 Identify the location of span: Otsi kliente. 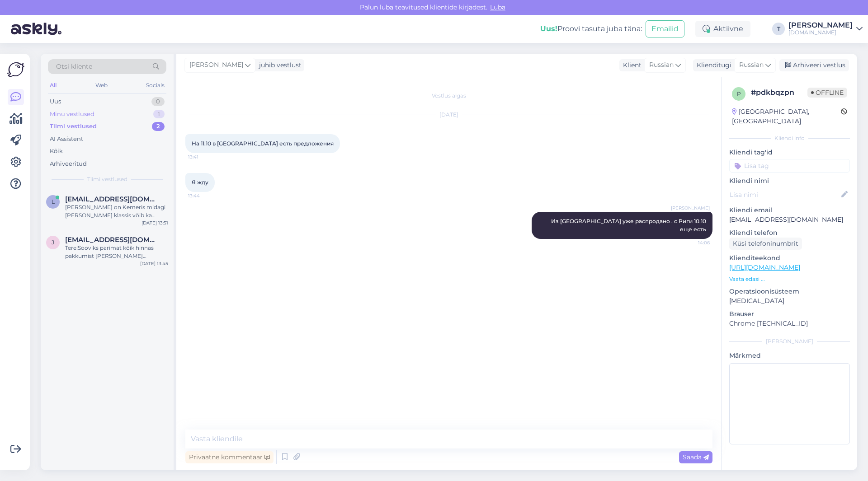
(74, 66).